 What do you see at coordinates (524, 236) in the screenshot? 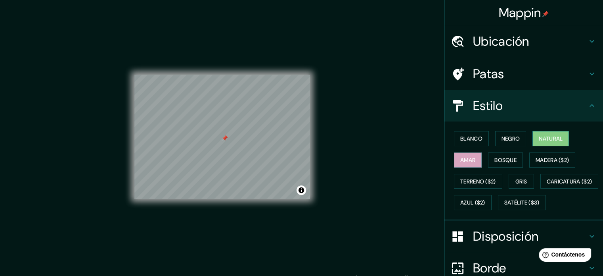
I see `div: Disposición` at bounding box center [524, 236].